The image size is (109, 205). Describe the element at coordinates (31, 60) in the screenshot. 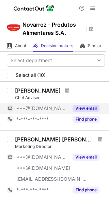

I see `div: Select department` at that location.